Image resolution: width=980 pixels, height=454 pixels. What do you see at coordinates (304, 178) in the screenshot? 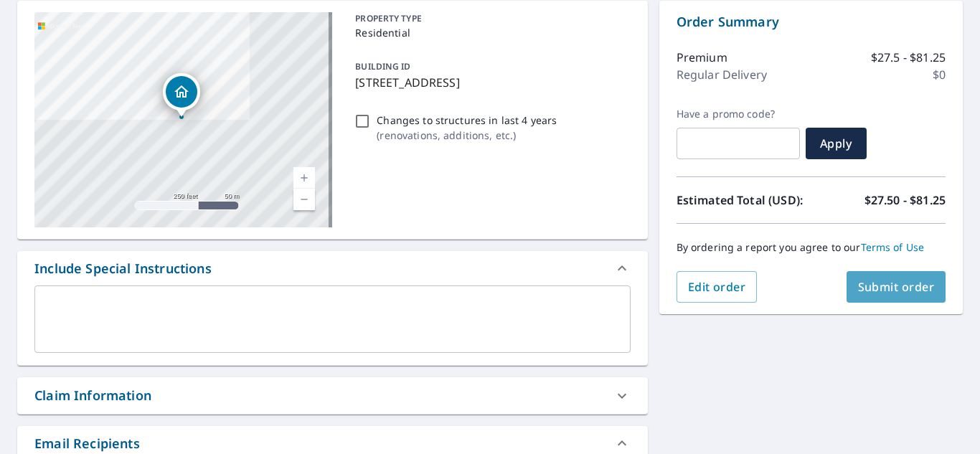
I see `a: Current Level 17, Zoom In` at bounding box center [304, 178].